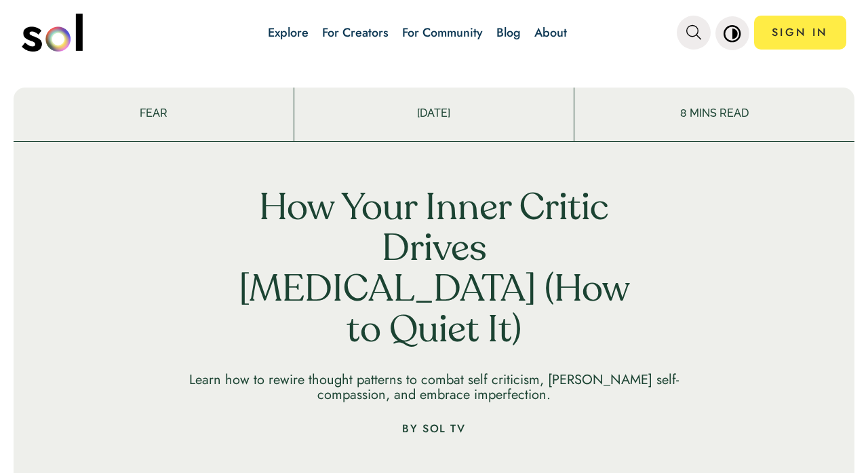  I want to click on a: For Creators, so click(355, 32).